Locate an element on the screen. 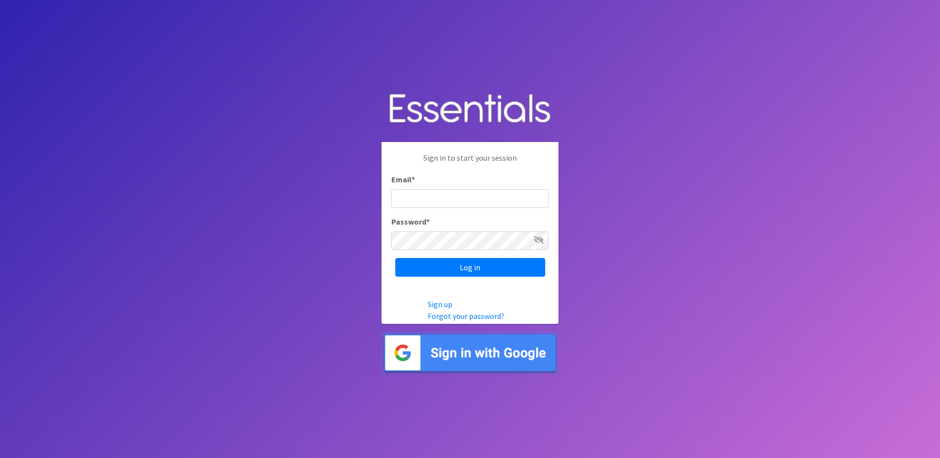  label: Password is located at coordinates (410, 222).